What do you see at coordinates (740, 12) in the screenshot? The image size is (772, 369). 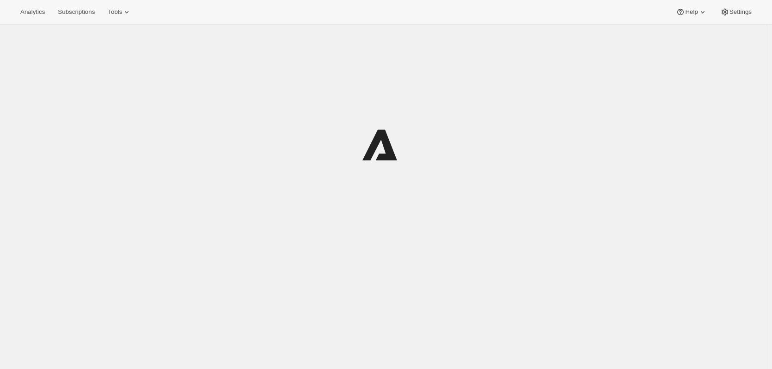 I see `span: Settings` at bounding box center [740, 12].